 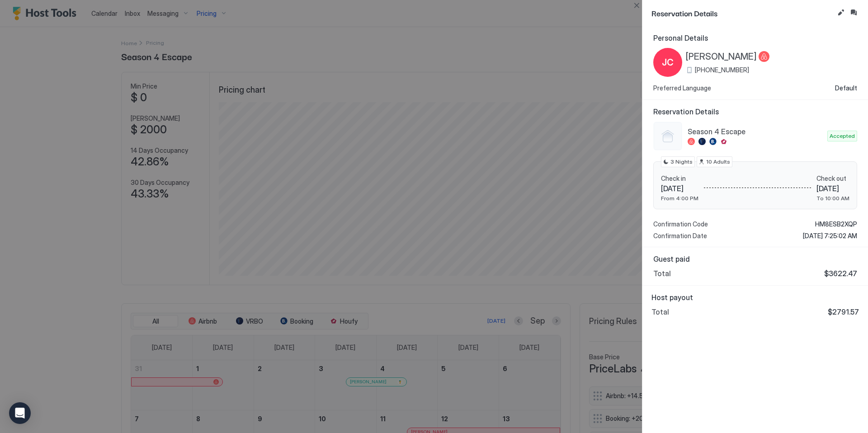 What do you see at coordinates (840, 273) in the screenshot?
I see `span: $3622.47` at bounding box center [840, 273].